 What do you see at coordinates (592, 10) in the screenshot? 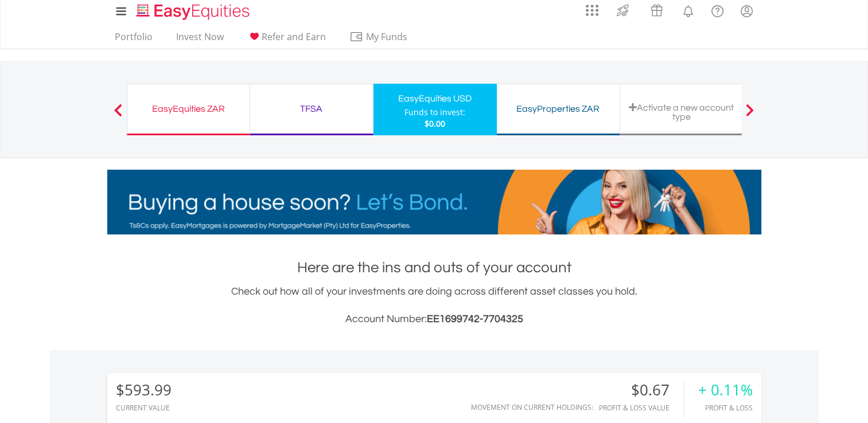
I see `img: grid-menu-icon.svg` at bounding box center [592, 10].